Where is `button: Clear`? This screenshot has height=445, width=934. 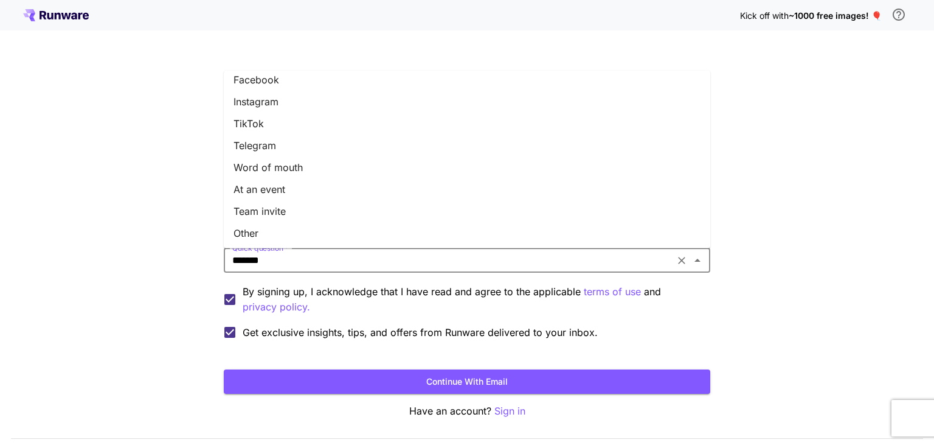 button: Clear is located at coordinates (682, 260).